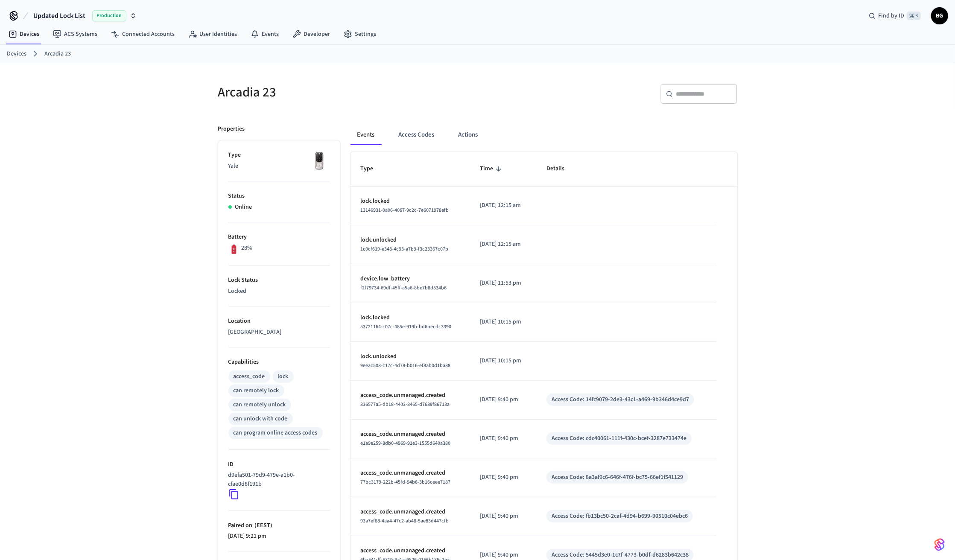 This screenshot has height=560, width=955. What do you see at coordinates (345, 92) in the screenshot?
I see `h5: Arcadia 23` at bounding box center [345, 92].